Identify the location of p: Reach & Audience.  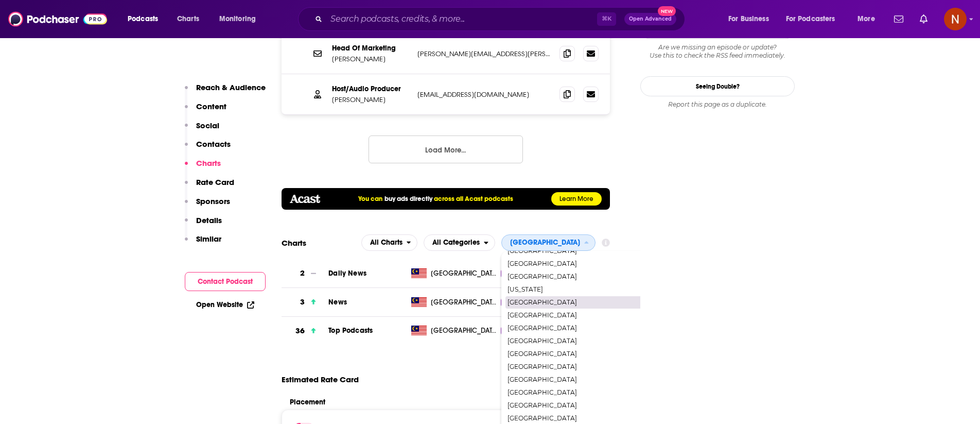
(231, 87).